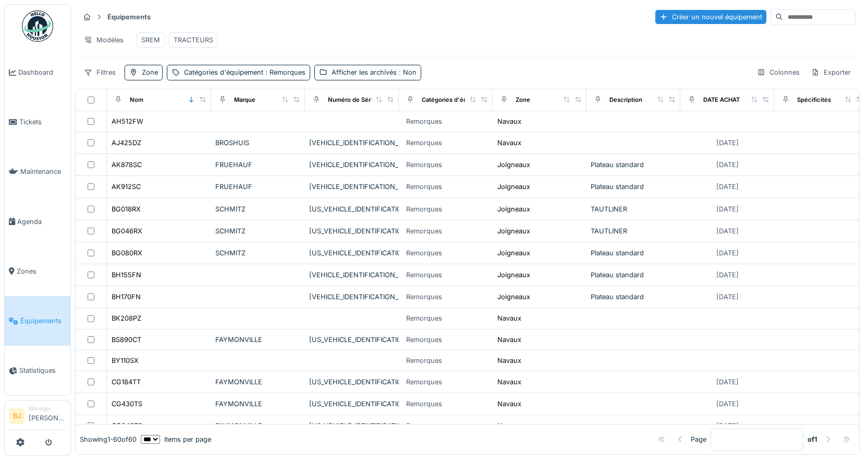 The image size is (868, 460). I want to click on div: DATE ACHAT, so click(722, 100).